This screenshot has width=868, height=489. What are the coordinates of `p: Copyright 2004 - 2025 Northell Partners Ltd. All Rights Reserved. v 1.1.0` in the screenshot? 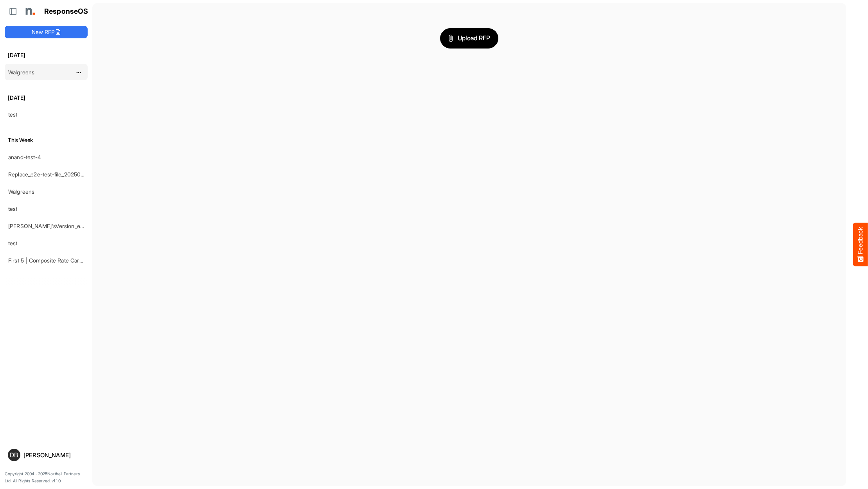 It's located at (46, 477).